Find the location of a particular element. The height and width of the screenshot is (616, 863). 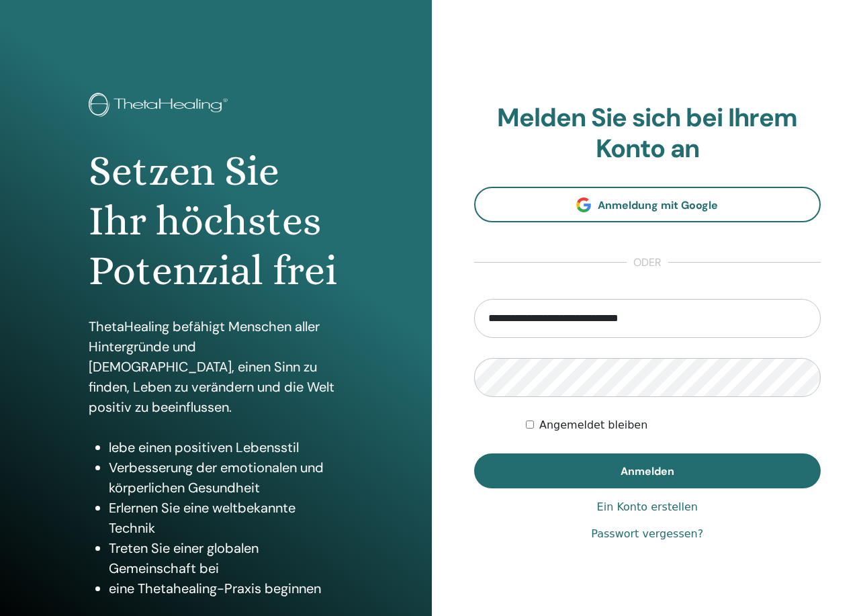

li: eine Thetahealing-Praxis beginnen is located at coordinates (226, 589).